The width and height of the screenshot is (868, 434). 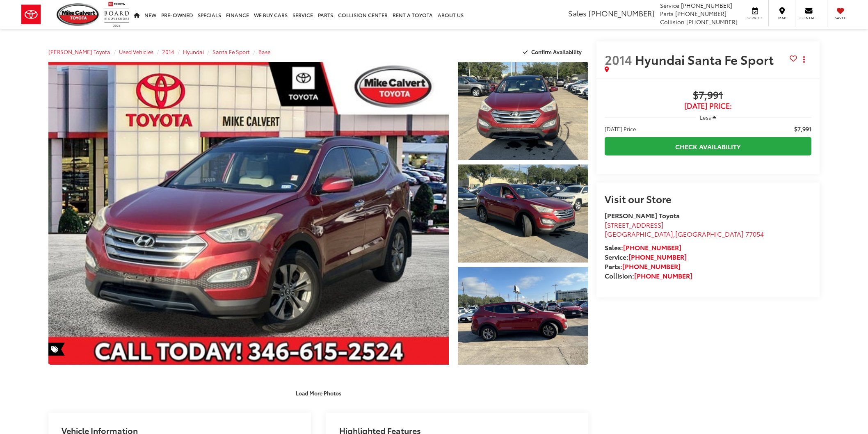 What do you see at coordinates (523, 213) in the screenshot?
I see `a: Expand Photo 2` at bounding box center [523, 213].